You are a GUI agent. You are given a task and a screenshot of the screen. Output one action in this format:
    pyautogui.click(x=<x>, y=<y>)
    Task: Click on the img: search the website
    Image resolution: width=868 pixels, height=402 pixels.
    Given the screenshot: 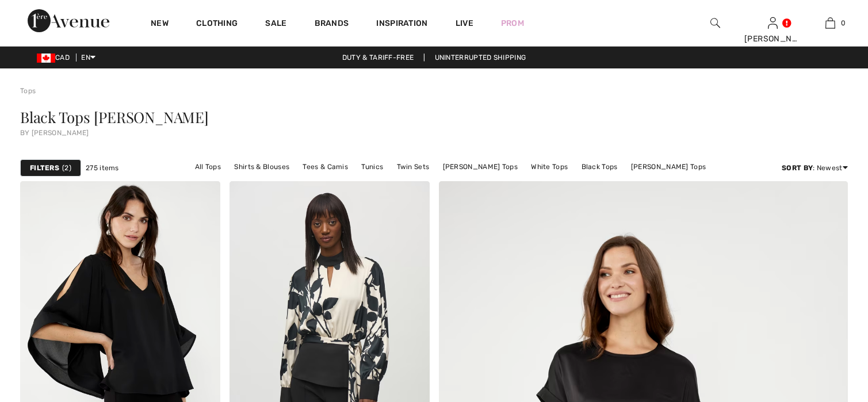 What is the action you would take?
    pyautogui.click(x=715, y=23)
    